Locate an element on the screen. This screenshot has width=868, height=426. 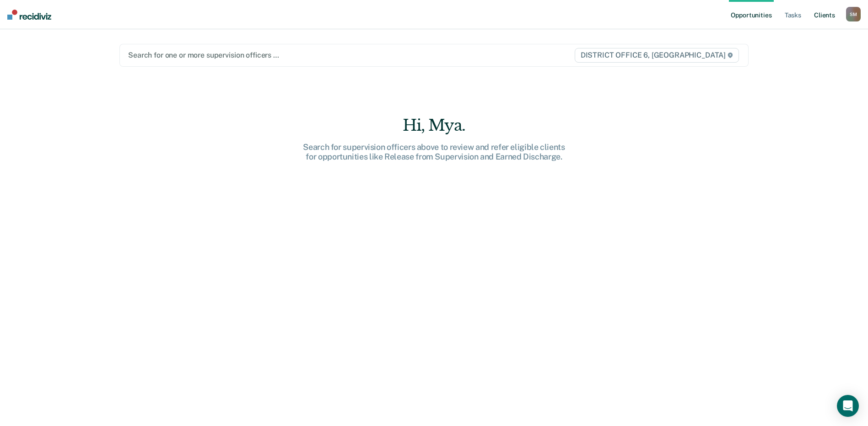
div: S M is located at coordinates (854, 14).